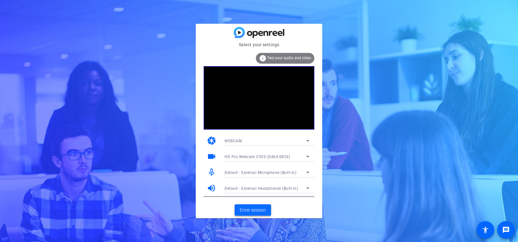 The height and width of the screenshot is (242, 518). What do you see at coordinates (212, 140) in the screenshot?
I see `mat-icon: camera` at bounding box center [212, 140].